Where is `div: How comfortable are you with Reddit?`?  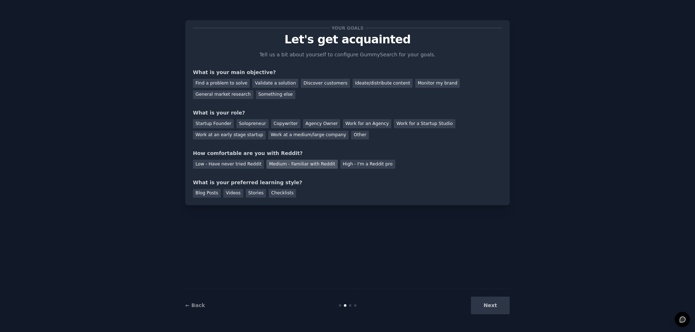 div: How comfortable are you with Reddit? is located at coordinates (347, 153).